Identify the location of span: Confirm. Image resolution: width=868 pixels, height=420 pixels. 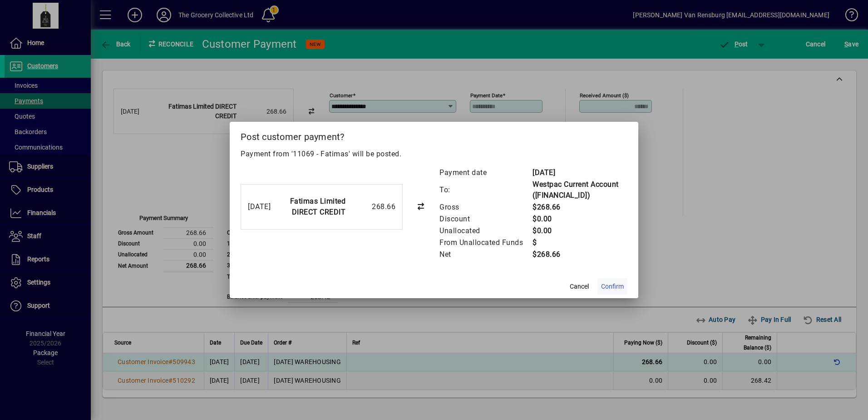
(612, 286).